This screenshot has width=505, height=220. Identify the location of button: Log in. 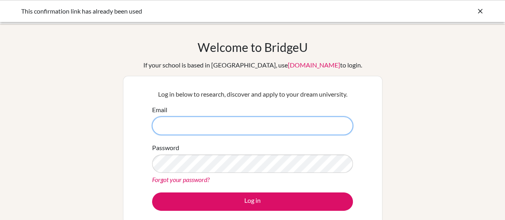
(252, 202).